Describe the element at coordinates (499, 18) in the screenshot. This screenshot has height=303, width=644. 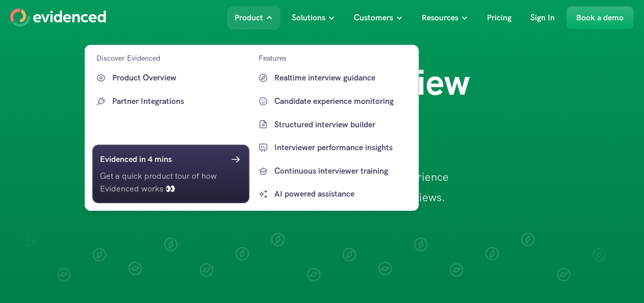
I see `a: Pricing` at that location.